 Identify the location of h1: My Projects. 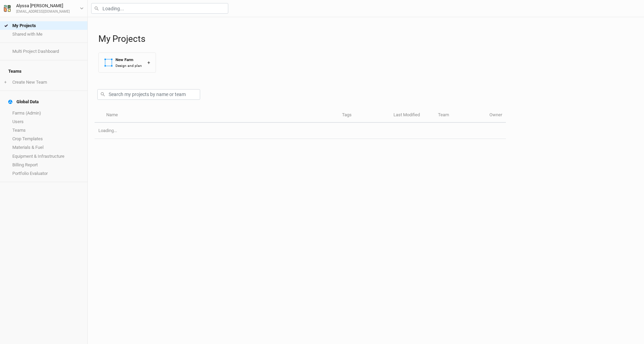
(368, 39).